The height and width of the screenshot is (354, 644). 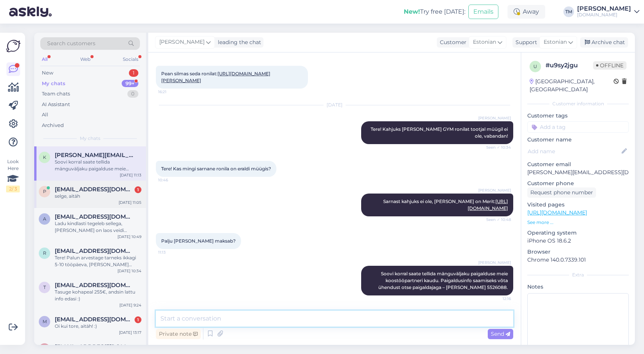 I want to click on span: kristina.zorin@gmail.com, so click(x=94, y=155).